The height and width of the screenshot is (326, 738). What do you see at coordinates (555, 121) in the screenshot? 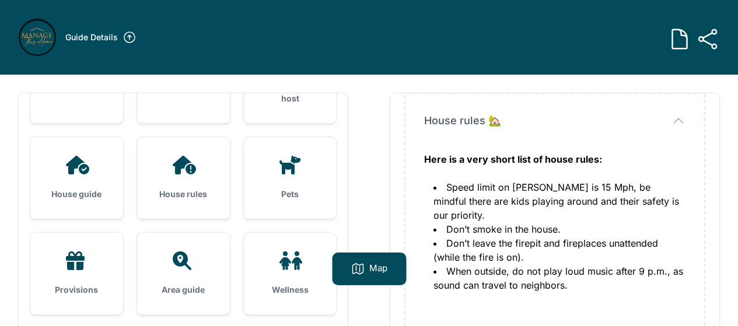
I see `button: House rules 🏡` at bounding box center [555, 121].